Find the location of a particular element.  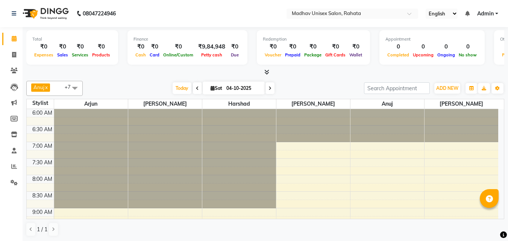

span: Today is located at coordinates (182, 88).